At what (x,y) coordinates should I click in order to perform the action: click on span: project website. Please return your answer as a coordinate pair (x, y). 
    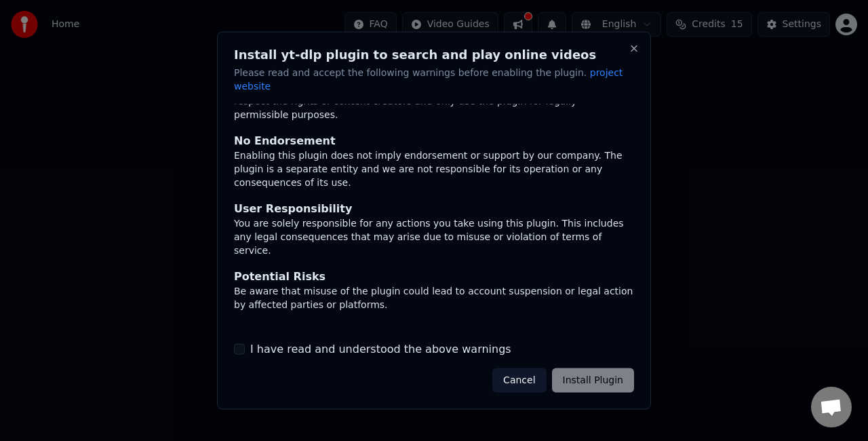
    Looking at the image, I should click on (428, 79).